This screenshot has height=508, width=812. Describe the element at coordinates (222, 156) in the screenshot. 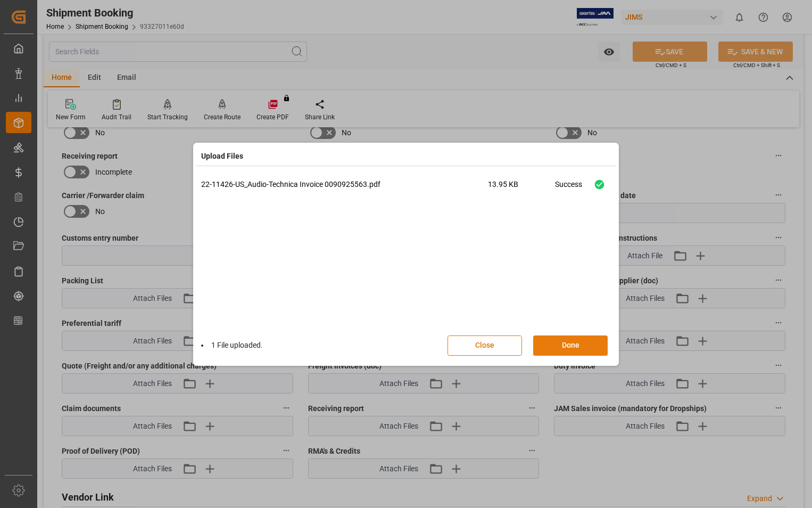

I see `h4: Upload Files` at that location.